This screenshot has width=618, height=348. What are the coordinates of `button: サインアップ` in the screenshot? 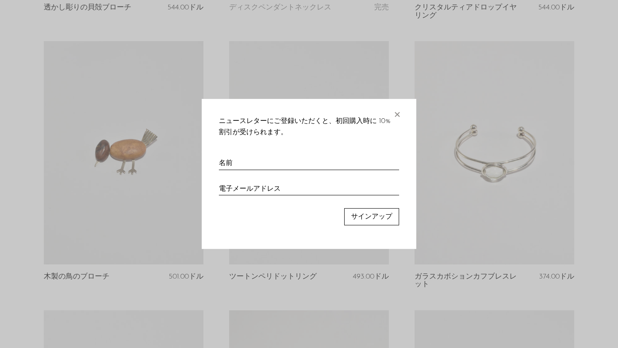 It's located at (371, 217).